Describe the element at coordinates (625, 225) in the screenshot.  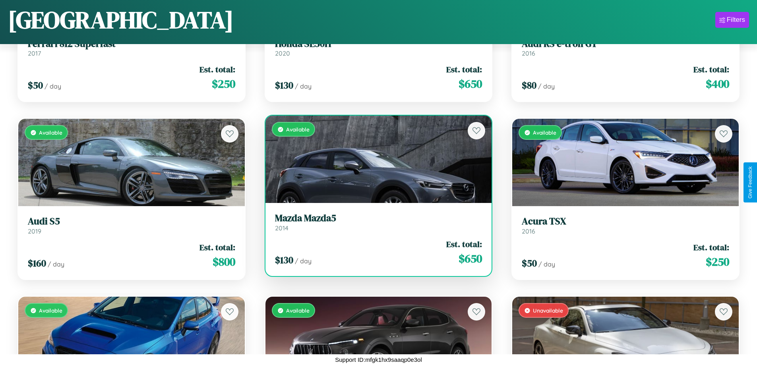
I see `a: Acura TSX2016` at that location.